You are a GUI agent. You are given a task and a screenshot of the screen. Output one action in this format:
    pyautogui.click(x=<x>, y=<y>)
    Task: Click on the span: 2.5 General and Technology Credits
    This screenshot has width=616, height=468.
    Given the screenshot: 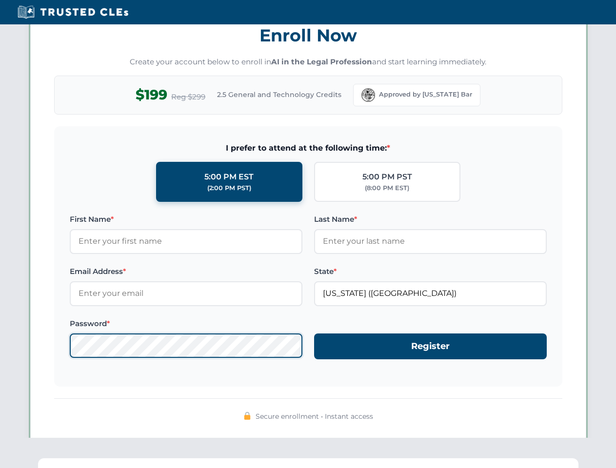 What is the action you would take?
    pyautogui.click(x=279, y=95)
    